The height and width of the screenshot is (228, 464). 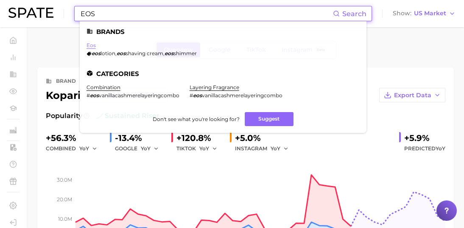 I want to click on img: SPATE, so click(x=31, y=13).